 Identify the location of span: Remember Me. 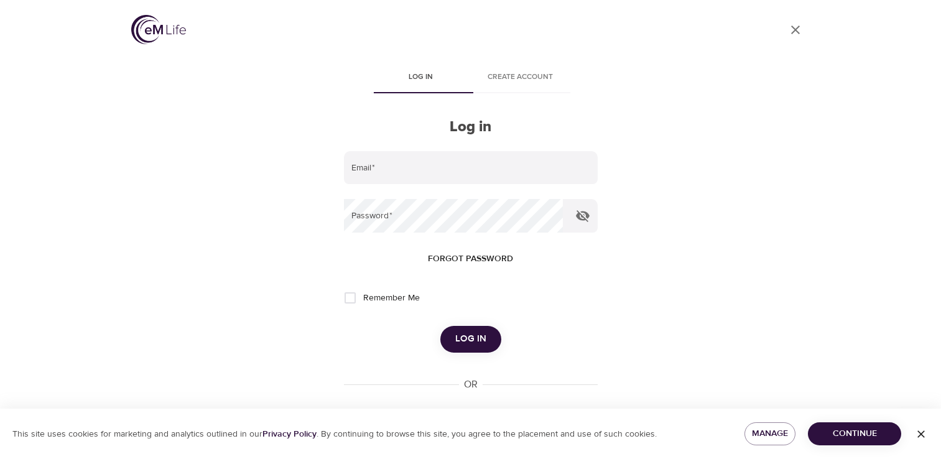
(391, 298).